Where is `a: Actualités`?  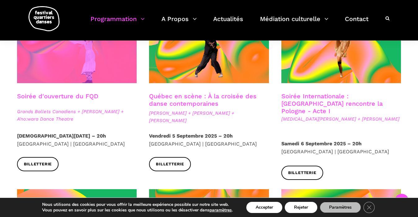
a: Actualités is located at coordinates (228, 23).